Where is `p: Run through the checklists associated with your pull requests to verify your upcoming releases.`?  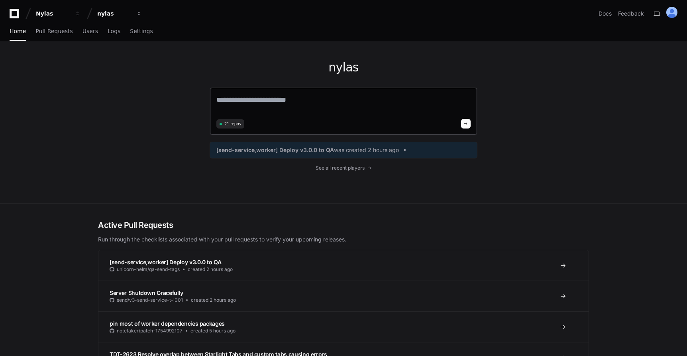
p: Run through the checklists associated with your pull requests to verify your upcoming releases. is located at coordinates (344, 239).